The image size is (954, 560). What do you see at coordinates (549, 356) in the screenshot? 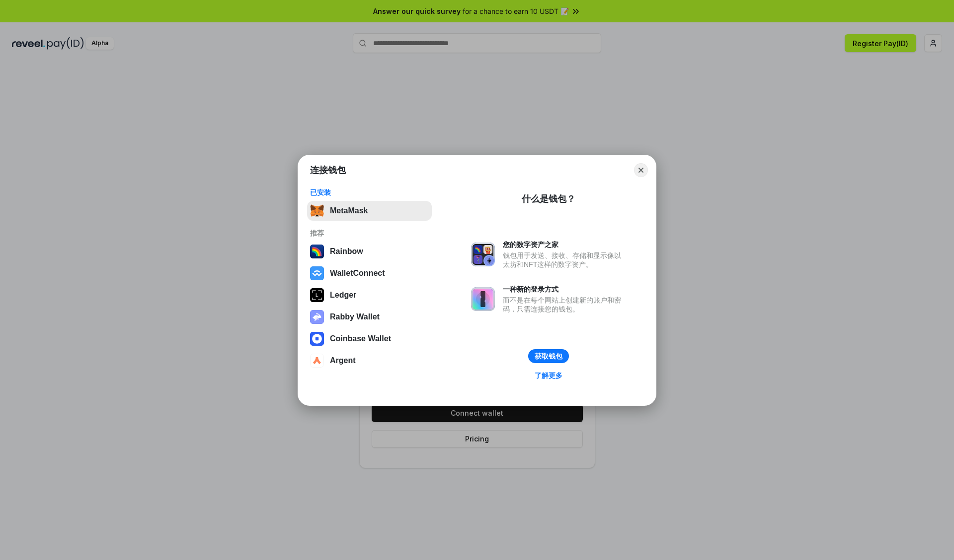
I see `div: 获取钱包` at bounding box center [549, 356].